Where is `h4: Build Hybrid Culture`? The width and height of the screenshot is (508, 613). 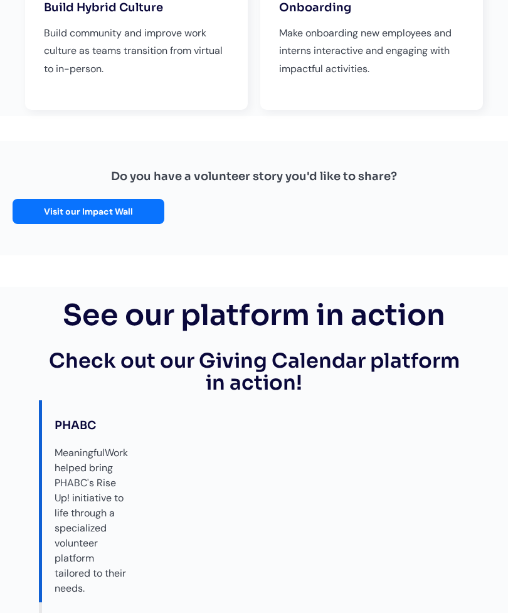
h4: Build Hybrid Culture is located at coordinates (103, 9).